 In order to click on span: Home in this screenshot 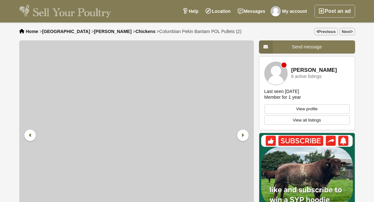, I will do `click(32, 31)`.